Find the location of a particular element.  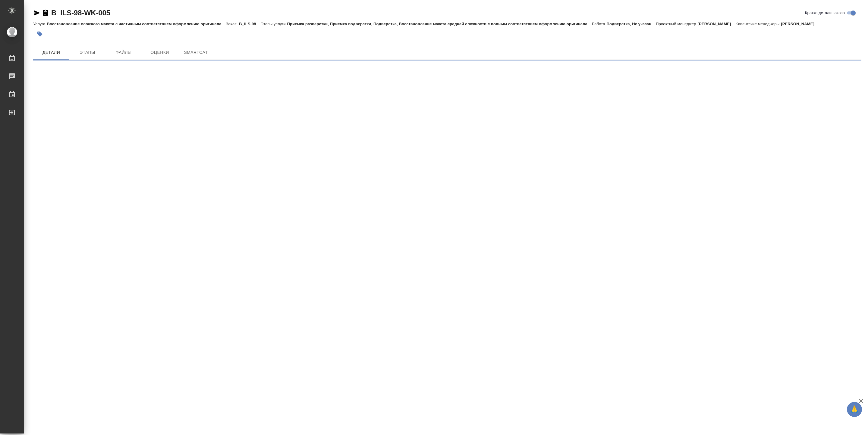

button: Скопировать ссылку для ЯМессенджера is located at coordinates (37, 13).